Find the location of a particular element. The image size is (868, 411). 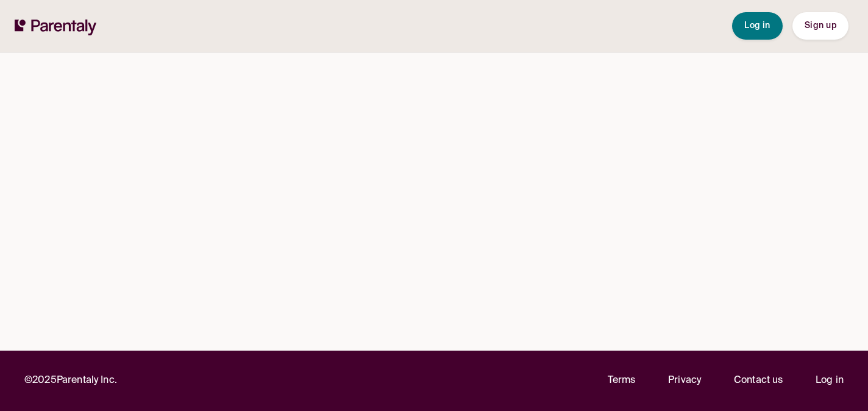

button: Log in is located at coordinates (757, 25).